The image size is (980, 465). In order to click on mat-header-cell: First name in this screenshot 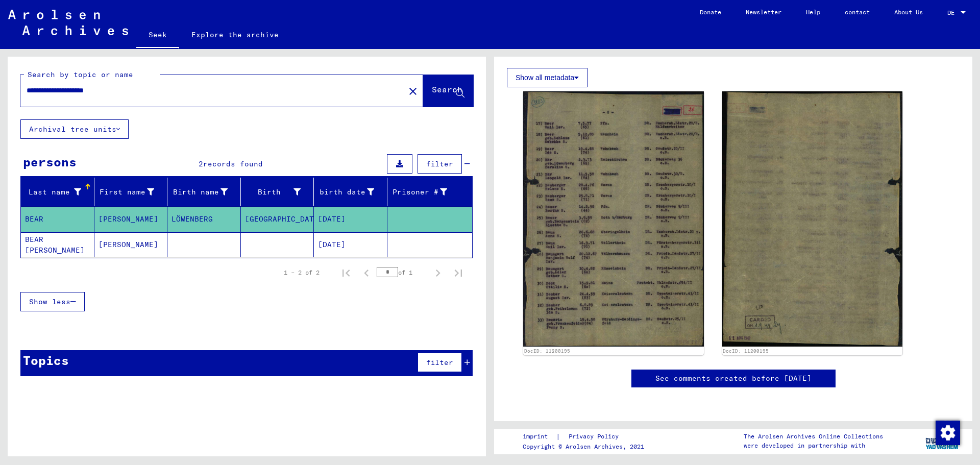, I will do `click(131, 192)`.